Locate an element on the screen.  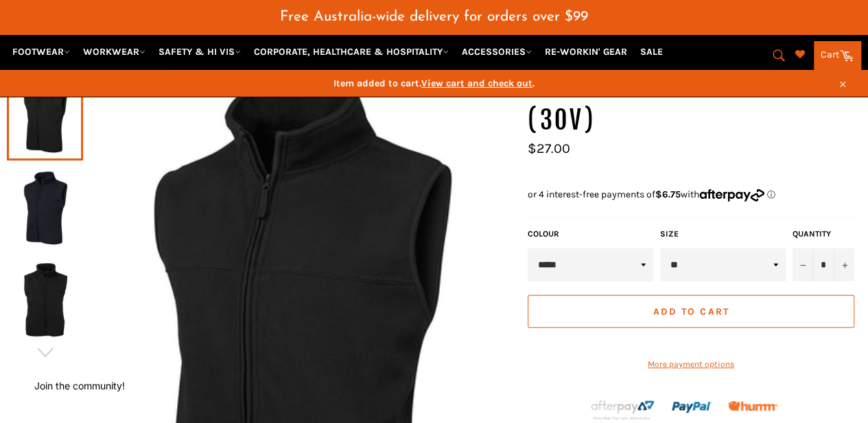
a: ACCESSORIES is located at coordinates (497, 51).